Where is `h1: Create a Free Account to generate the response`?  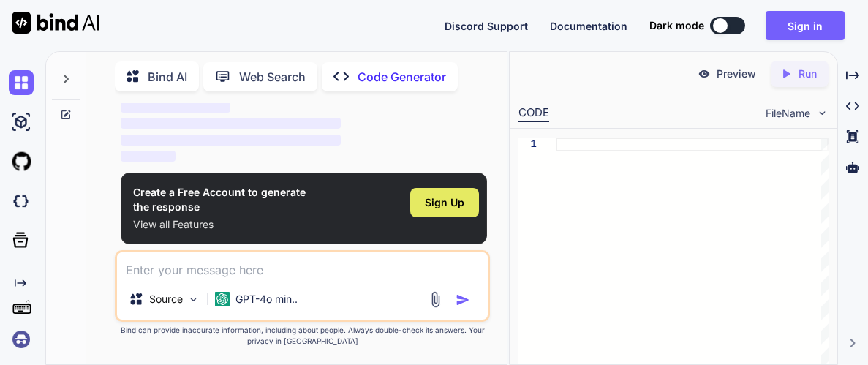
h1: Create a Free Account to generate the response is located at coordinates (219, 199).